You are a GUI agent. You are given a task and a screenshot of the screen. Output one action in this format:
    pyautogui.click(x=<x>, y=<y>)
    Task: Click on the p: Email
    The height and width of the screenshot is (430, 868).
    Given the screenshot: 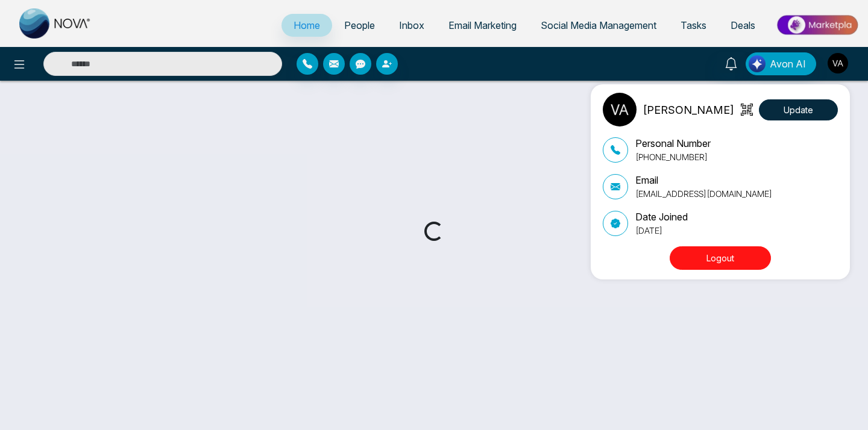 What is the action you would take?
    pyautogui.click(x=703, y=180)
    